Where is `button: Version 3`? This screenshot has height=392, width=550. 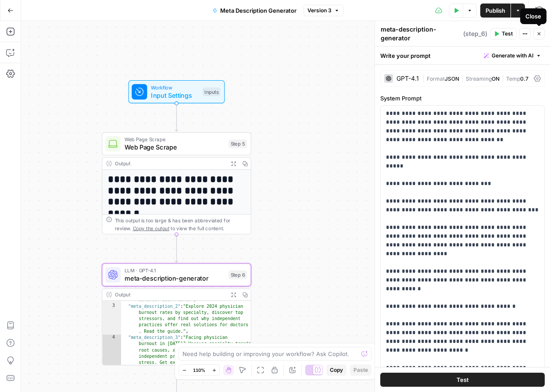
button: Version 3 is located at coordinates (323, 10).